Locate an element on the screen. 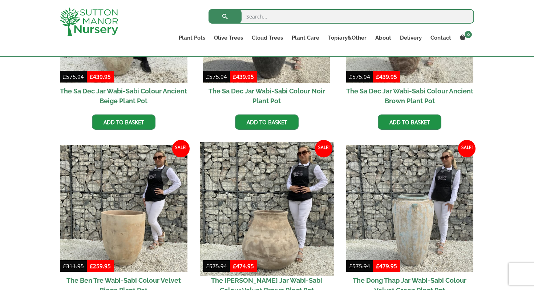 This screenshot has width=534, height=290. a: Plant Care is located at coordinates (305, 38).